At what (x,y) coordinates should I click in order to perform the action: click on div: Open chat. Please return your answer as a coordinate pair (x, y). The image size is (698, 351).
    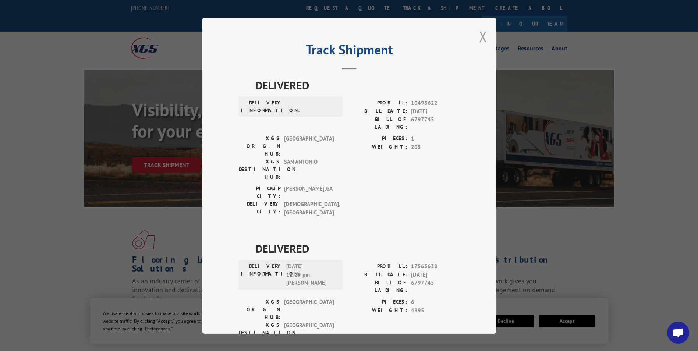
    Looking at the image, I should click on (678, 333).